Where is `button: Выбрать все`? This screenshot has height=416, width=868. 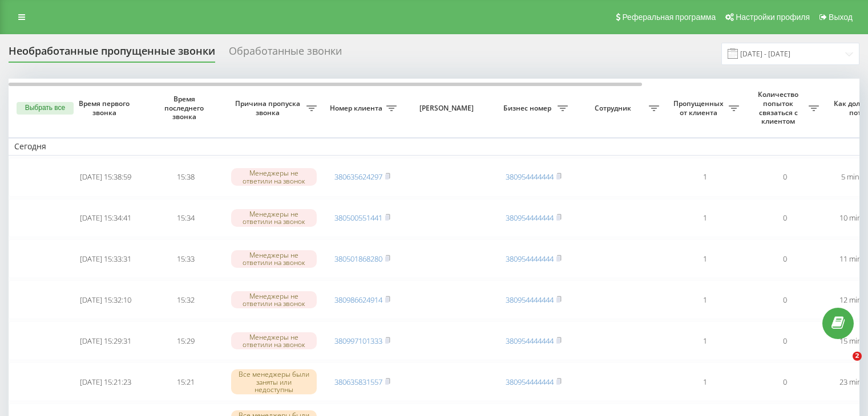
button: Выбрать все is located at coordinates (45, 108).